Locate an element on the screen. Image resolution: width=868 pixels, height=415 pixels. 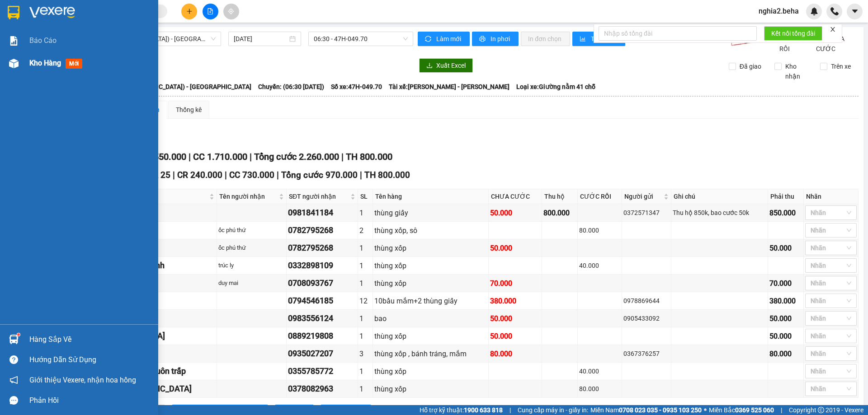
th: CHƯA CƯỚC is located at coordinates (515, 197).